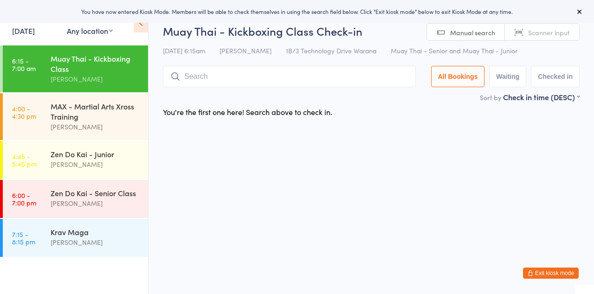 The width and height of the screenshot is (594, 294). I want to click on h2: Muay Thai - Kickboxing Class Check-in, so click(371, 31).